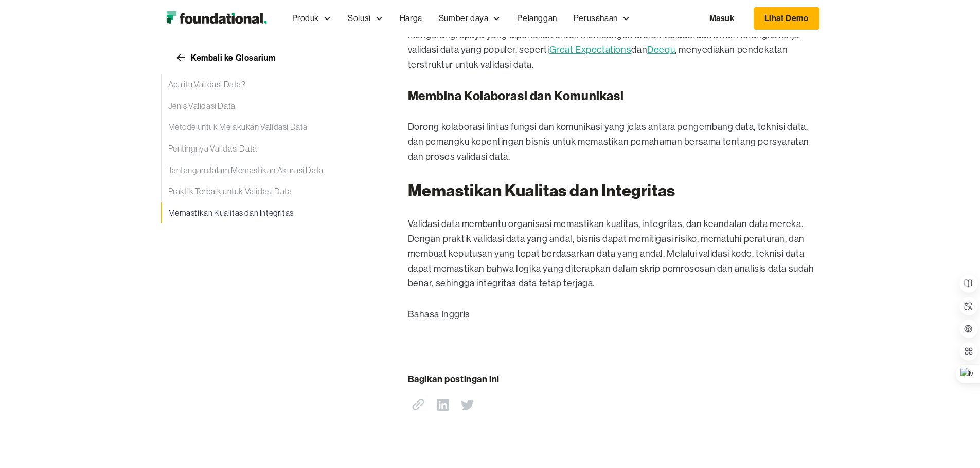 This screenshot has height=468, width=980. What do you see at coordinates (225, 58) in the screenshot?
I see `a: Kembali ke Glosarium` at bounding box center [225, 58].